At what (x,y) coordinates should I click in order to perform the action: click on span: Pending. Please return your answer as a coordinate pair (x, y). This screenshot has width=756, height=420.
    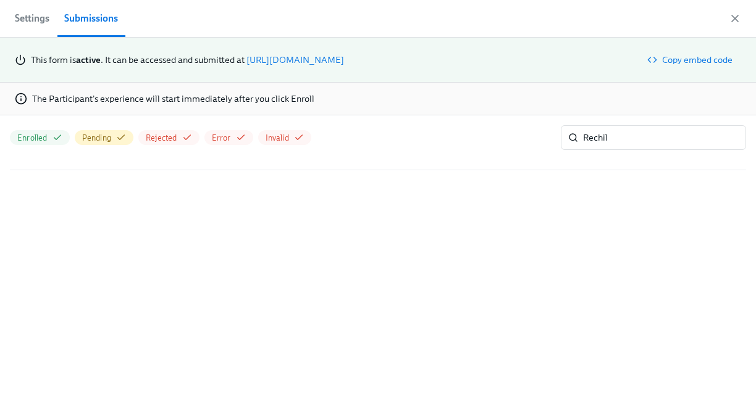
    Looking at the image, I should click on (96, 138).